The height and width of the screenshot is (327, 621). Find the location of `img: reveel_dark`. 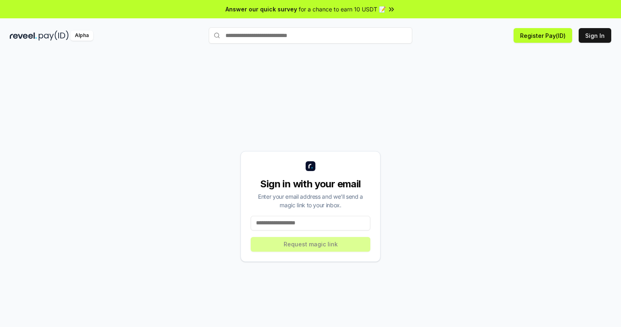

img: reveel_dark is located at coordinates (23, 35).